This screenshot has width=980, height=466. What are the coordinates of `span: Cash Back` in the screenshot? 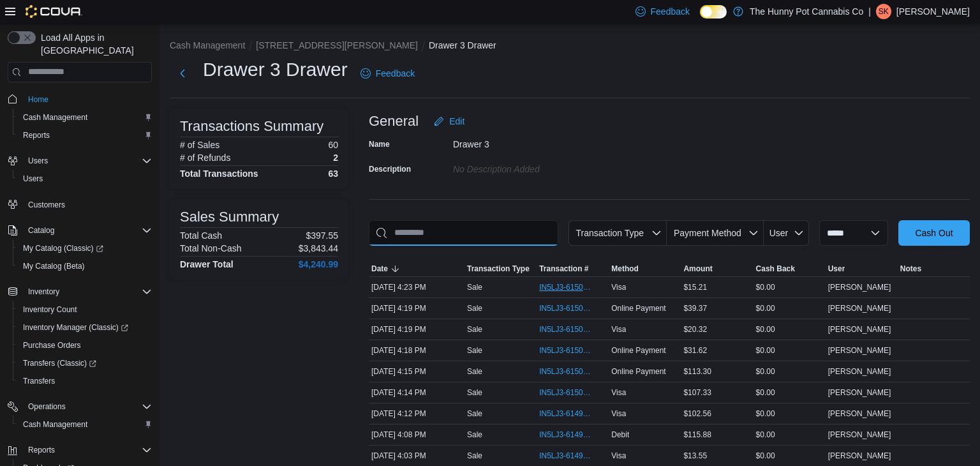 It's located at (775, 269).